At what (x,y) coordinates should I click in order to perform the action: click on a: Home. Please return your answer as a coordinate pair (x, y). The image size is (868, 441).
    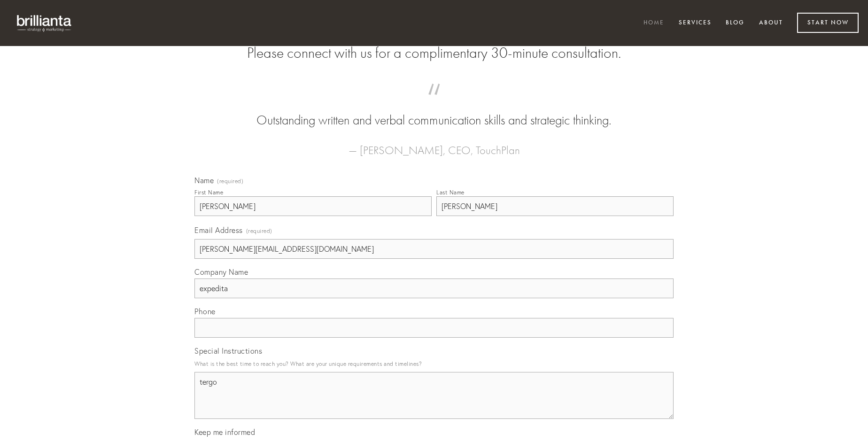
    Looking at the image, I should click on (654, 23).